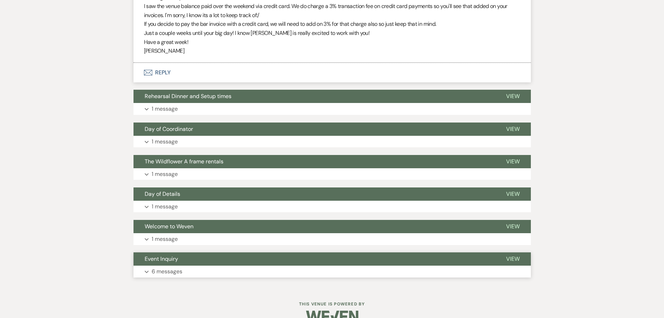 The width and height of the screenshot is (664, 318). Describe the element at coordinates (163, 194) in the screenshot. I see `span: Day of Details` at that location.